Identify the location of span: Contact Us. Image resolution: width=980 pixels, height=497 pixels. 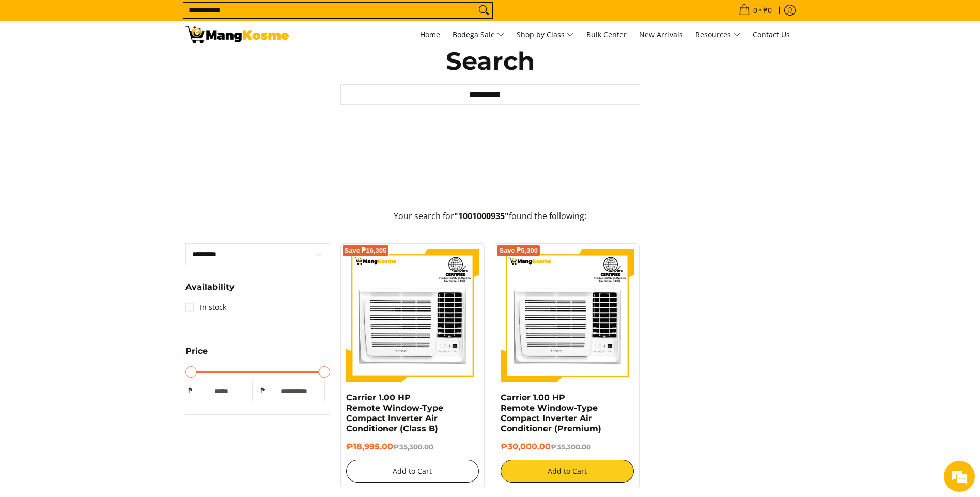
(771, 34).